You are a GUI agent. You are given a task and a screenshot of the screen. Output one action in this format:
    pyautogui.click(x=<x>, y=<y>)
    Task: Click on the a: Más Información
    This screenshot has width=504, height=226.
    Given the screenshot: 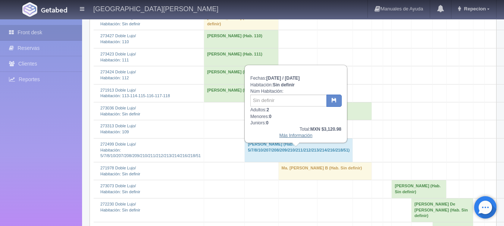 What is the action you would take?
    pyautogui.click(x=296, y=136)
    